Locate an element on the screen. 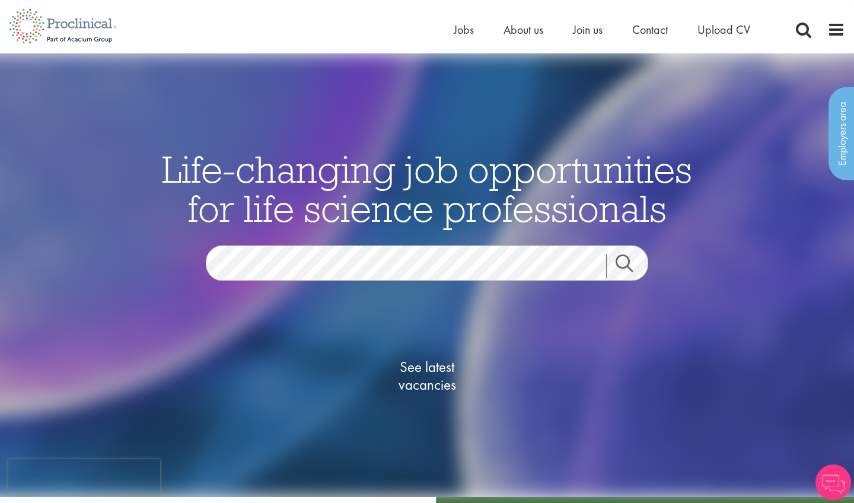 This screenshot has height=503, width=854. span: About us is located at coordinates (523, 30).